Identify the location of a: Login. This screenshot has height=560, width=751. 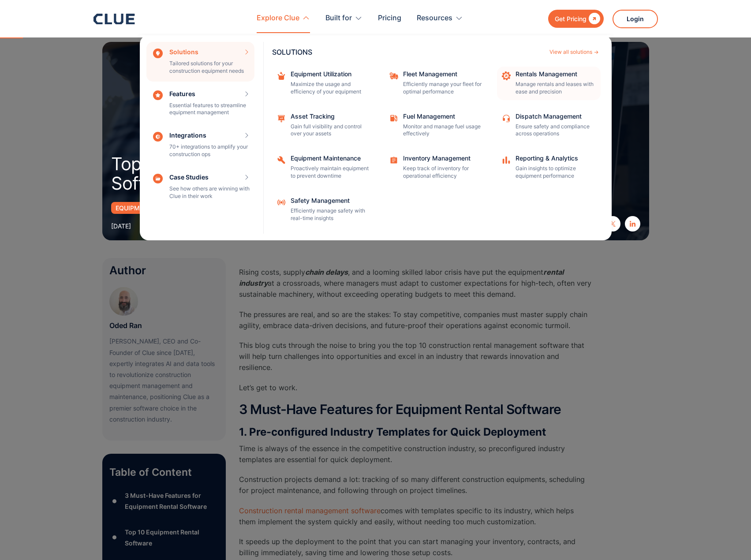
(635, 19).